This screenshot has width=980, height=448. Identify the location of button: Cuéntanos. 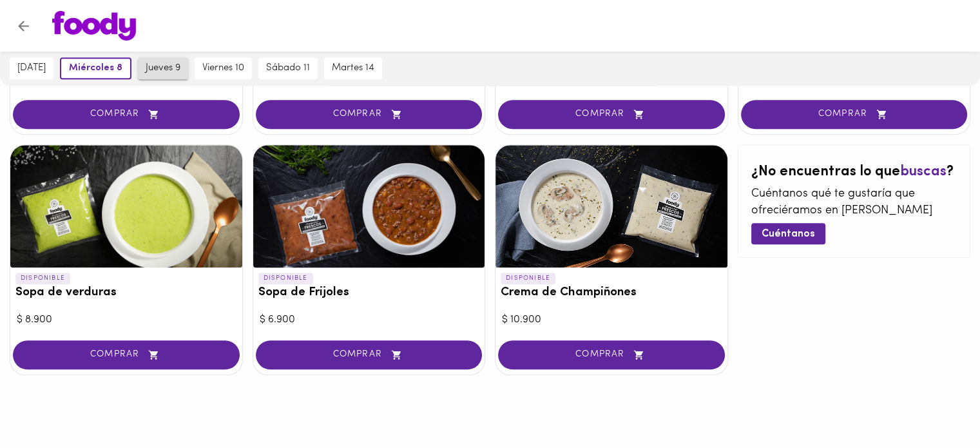
(787, 233).